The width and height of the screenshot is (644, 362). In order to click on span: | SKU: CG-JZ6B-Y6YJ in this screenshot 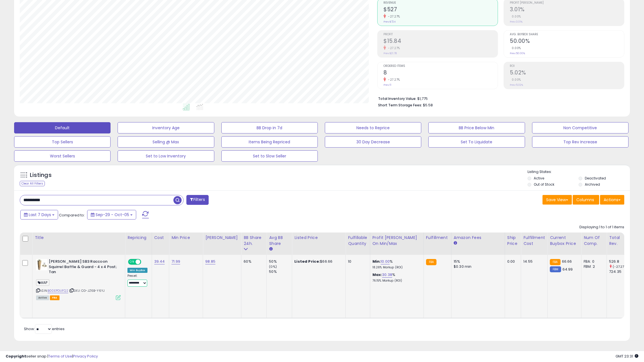, I will do `click(87, 290)`.